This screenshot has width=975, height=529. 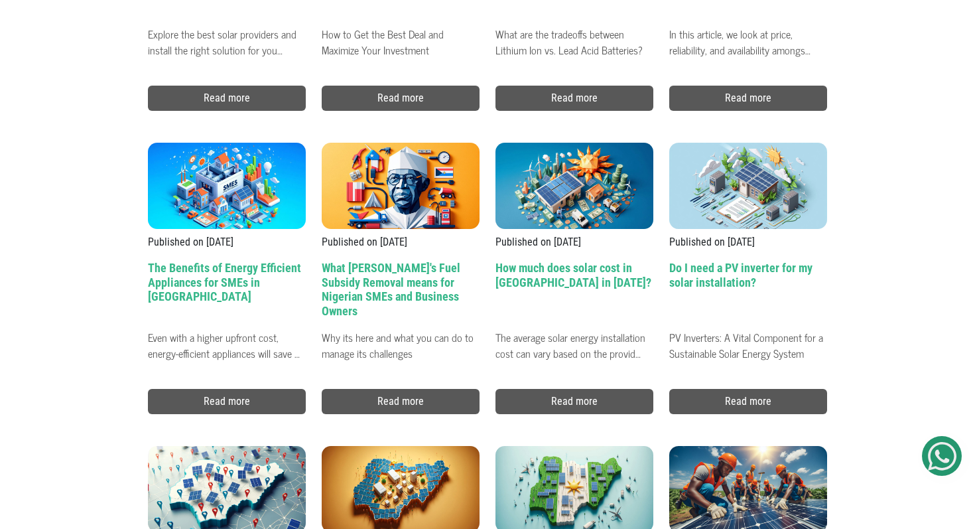 I want to click on h2: Do I need a PV inverter for my solar installation?, so click(x=748, y=292).